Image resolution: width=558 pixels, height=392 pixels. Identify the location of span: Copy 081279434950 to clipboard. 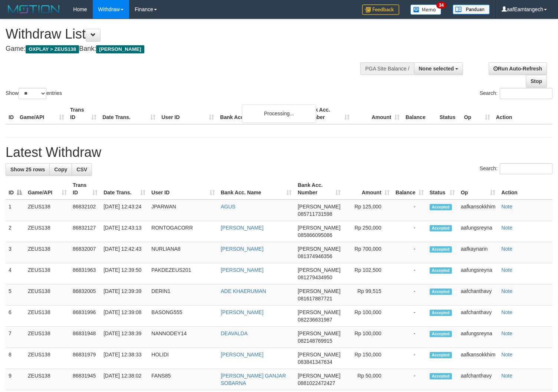
(315, 278).